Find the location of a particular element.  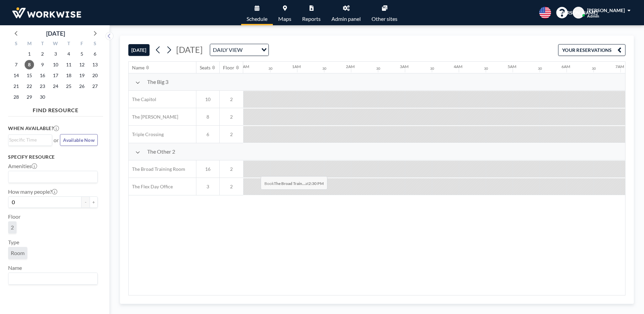

span: The Flex Day Office is located at coordinates (151, 187).